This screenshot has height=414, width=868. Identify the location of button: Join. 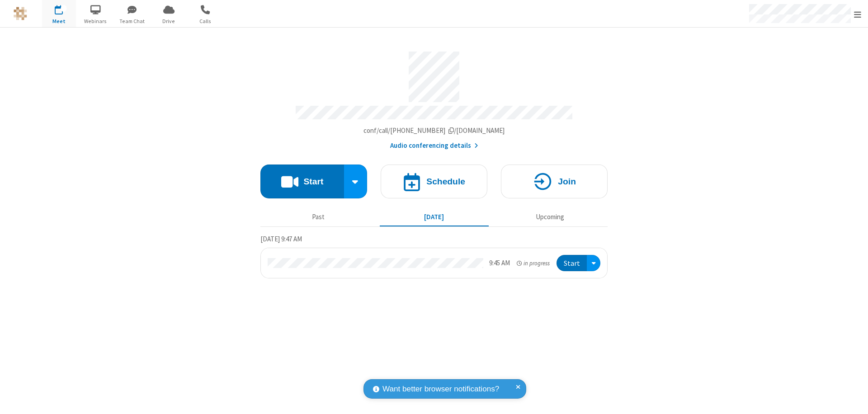
(555, 182).